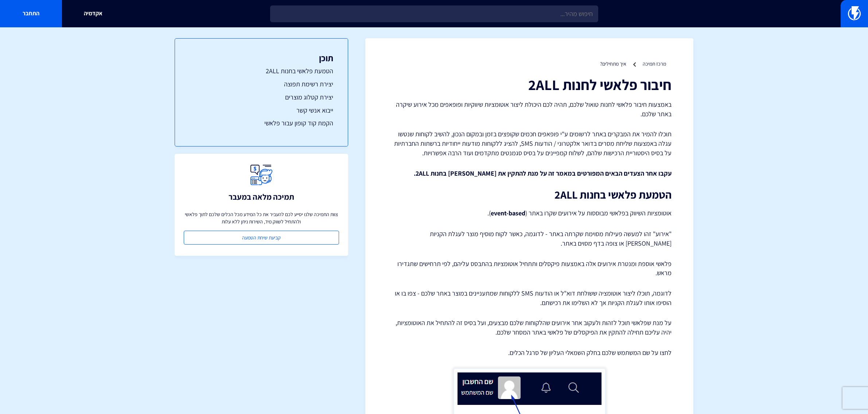 Image resolution: width=868 pixels, height=414 pixels. What do you see at coordinates (261, 58) in the screenshot?
I see `h3: תוכן` at bounding box center [261, 58].